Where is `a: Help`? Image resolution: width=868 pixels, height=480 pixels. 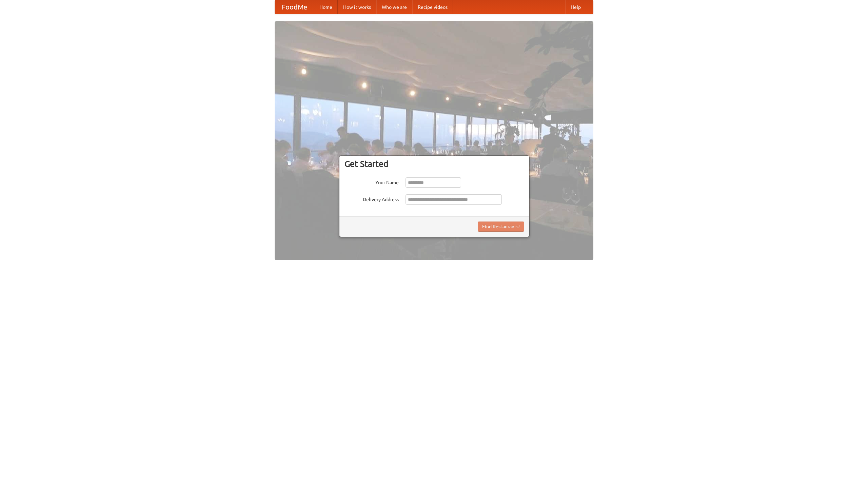
a: Help is located at coordinates (576, 7).